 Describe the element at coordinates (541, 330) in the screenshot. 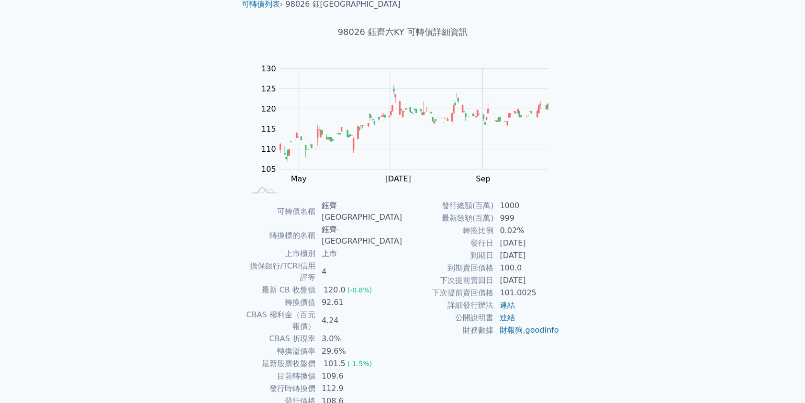

I see `a: goodinfo` at that location.